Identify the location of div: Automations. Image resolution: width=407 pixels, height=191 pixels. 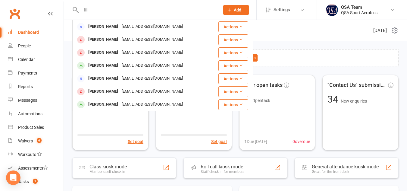
(30, 114).